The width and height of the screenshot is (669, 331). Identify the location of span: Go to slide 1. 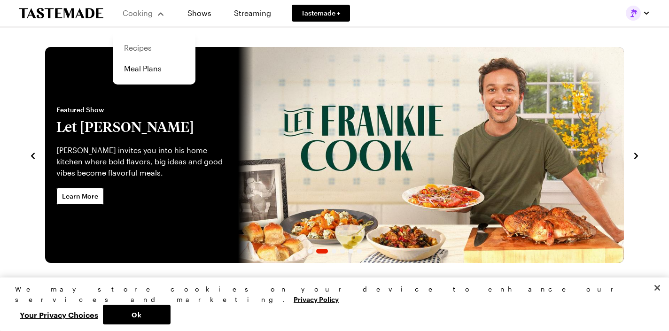
(310, 251).